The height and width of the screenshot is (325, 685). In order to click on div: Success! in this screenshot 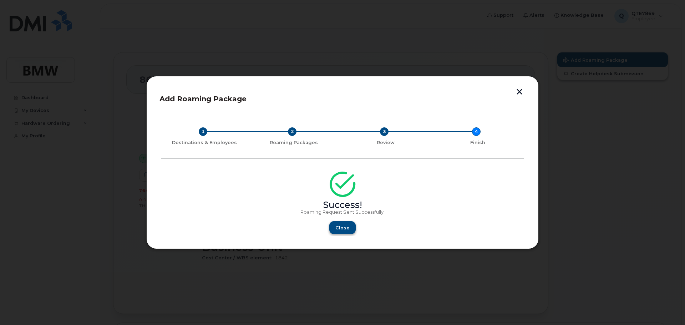, I will do `click(343, 205)`.